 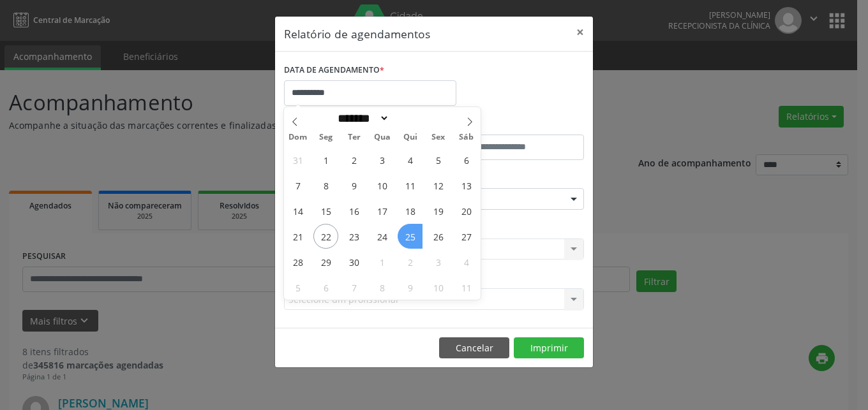 What do you see at coordinates (382, 287) in the screenshot?
I see `span: Outubro 8, 2025` at bounding box center [382, 287].